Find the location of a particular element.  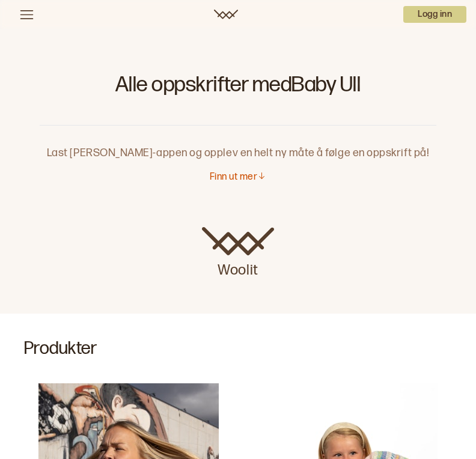

p: Logg inn is located at coordinates (434, 15).